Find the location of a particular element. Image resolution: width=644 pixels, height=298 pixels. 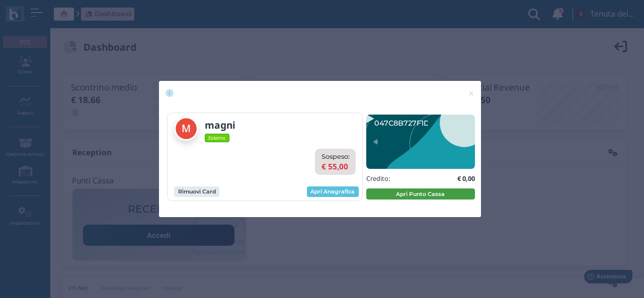

label: Sospeso: is located at coordinates (336, 157).